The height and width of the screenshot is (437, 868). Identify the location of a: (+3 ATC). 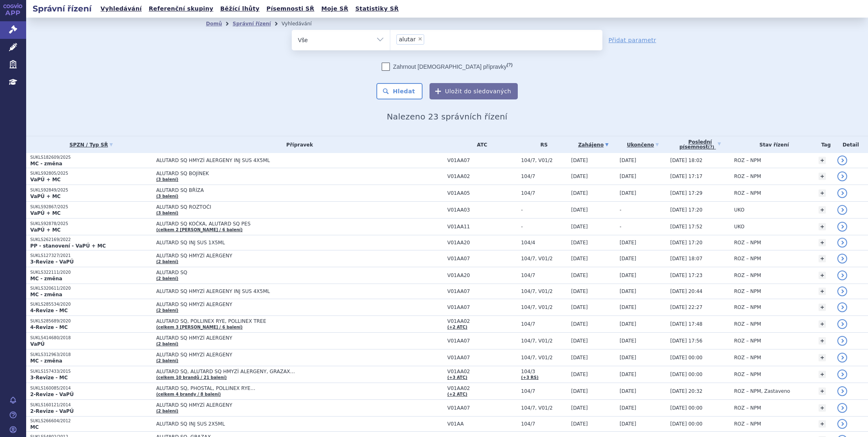
(457, 377).